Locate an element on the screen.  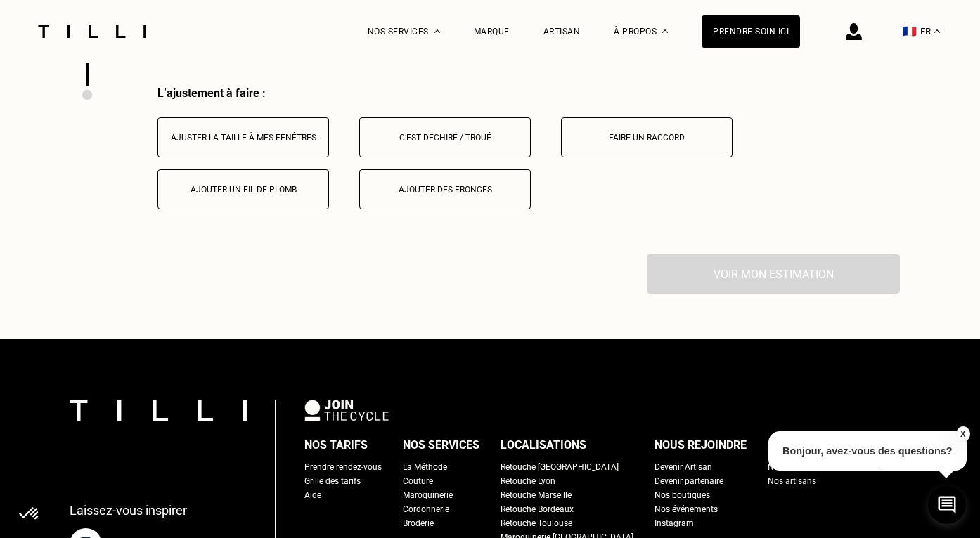
a: Grille des tarifs is located at coordinates (333, 481).